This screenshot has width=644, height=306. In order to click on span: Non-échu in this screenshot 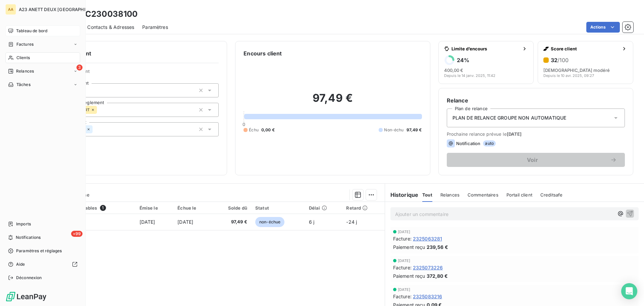, I will do `click(394, 130)`.